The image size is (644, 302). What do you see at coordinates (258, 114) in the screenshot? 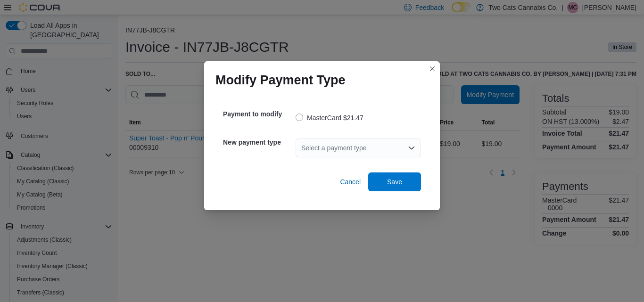
I see `h5: Payment to modify` at bounding box center [258, 114].